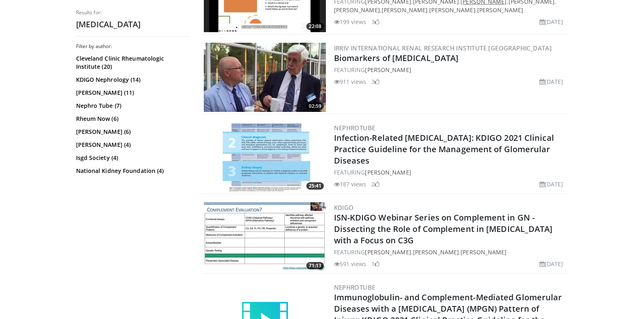 This screenshot has height=319, width=644. I want to click on span: 22:08, so click(315, 27).